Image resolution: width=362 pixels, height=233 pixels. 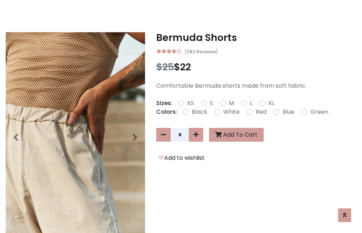 What do you see at coordinates (201, 51) in the screenshot?
I see `small: (282 Reviews)` at bounding box center [201, 51].